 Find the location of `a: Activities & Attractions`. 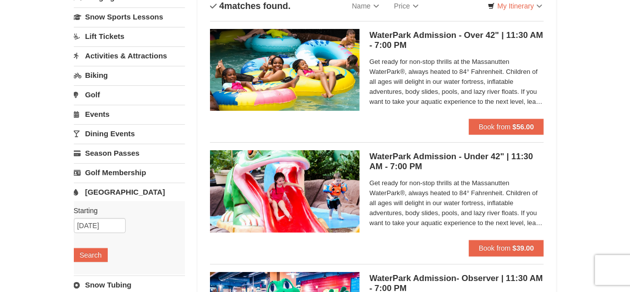

a: Activities & Attractions is located at coordinates (129, 55).